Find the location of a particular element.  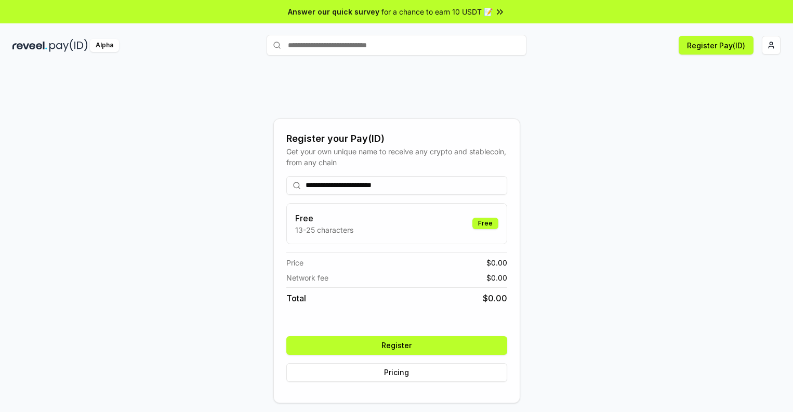

button: Pricing is located at coordinates (396, 372).